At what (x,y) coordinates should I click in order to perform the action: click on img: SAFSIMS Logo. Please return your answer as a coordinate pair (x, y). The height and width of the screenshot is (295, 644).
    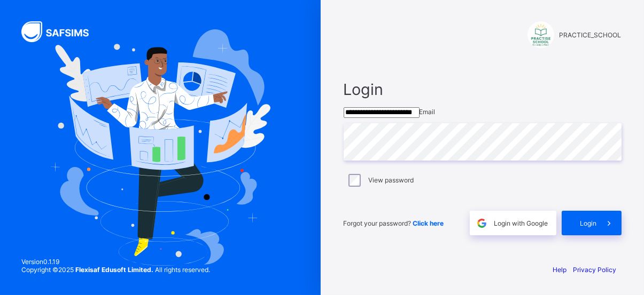
    Looking at the image, I should click on (61, 32).